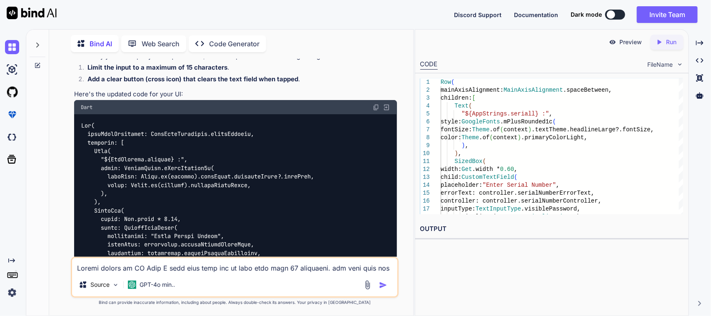 This screenshot has width=711, height=316. I want to click on img: attachment, so click(368, 285).